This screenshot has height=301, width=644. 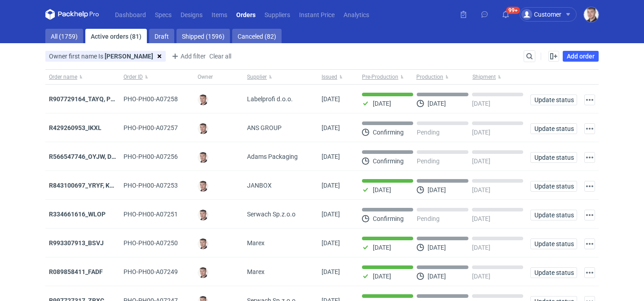 What do you see at coordinates (329, 77) in the screenshot?
I see `span: Issued` at bounding box center [329, 77].